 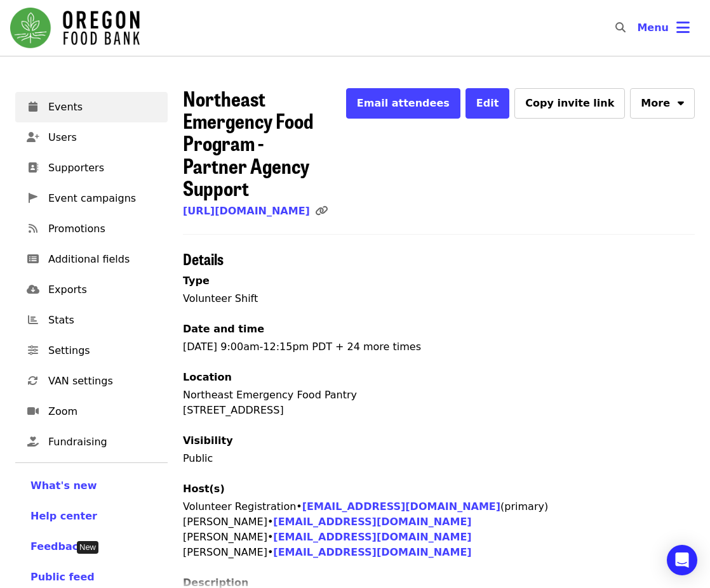 What do you see at coordinates (655, 104) in the screenshot?
I see `span: More` at bounding box center [655, 104].